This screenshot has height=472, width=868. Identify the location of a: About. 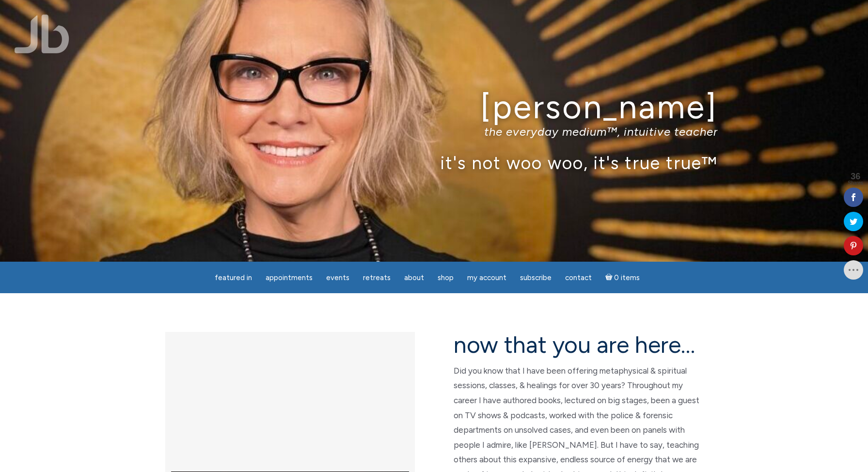
(414, 278).